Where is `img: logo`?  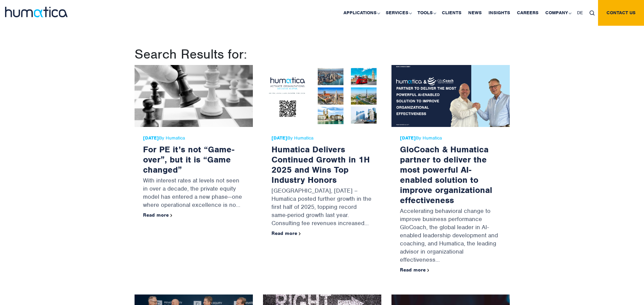
img: logo is located at coordinates (36, 12).